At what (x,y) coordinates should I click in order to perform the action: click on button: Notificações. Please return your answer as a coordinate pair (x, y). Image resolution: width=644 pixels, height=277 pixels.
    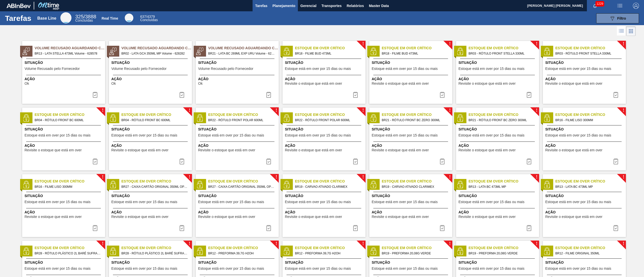
    Looking at the image, I should click on (595, 6).